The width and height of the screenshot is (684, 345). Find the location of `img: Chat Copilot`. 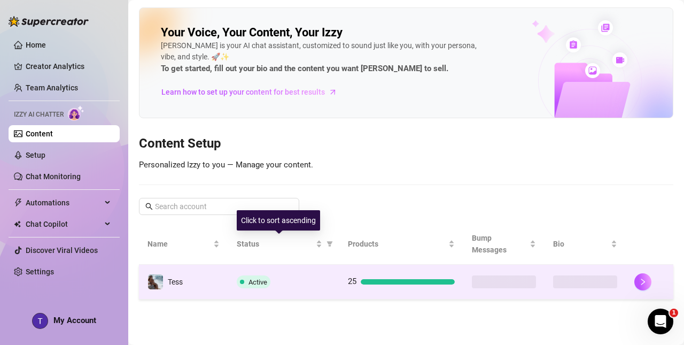

img: Chat Copilot is located at coordinates (17, 224).